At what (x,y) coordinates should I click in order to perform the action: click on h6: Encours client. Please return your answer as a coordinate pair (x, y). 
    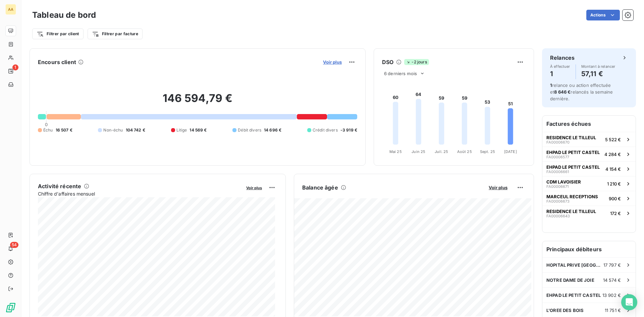
    Looking at the image, I should click on (57, 62).